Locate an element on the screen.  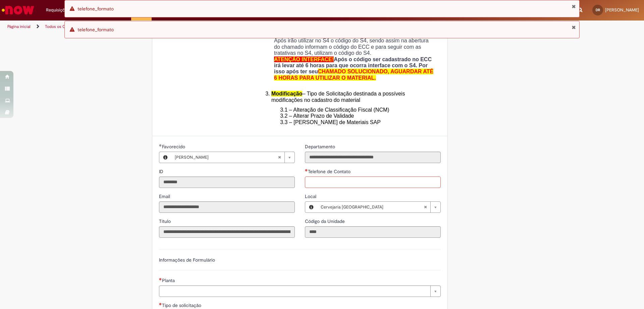
span: ATENÇÃO INTERFACE! is located at coordinates (304, 59).